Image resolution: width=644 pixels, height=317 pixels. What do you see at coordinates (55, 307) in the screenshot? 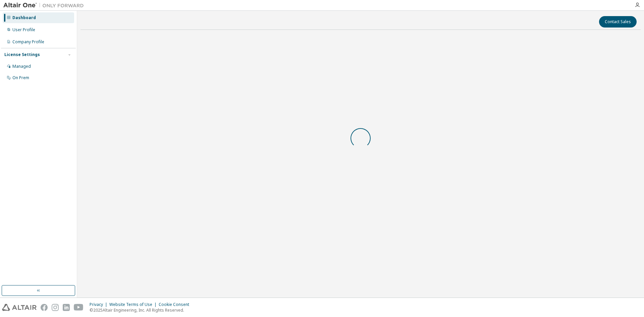
I see `img: instagram.svg` at bounding box center [55, 307].